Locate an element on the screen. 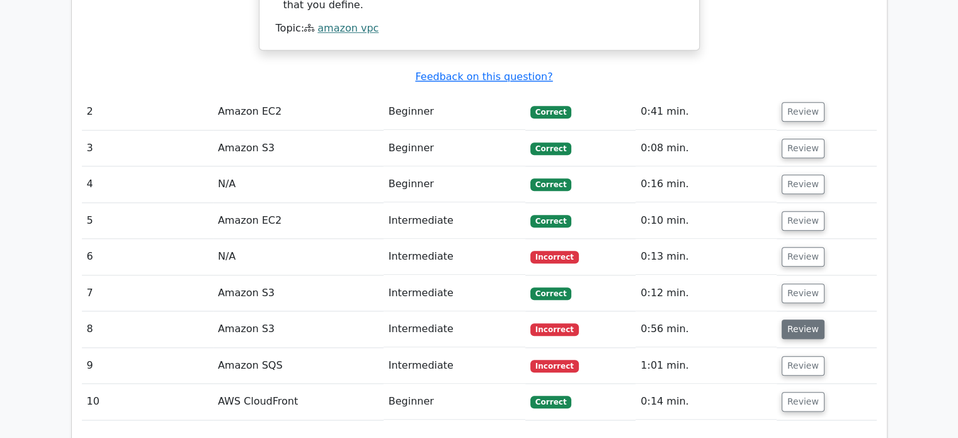 The width and height of the screenshot is (958, 438). td: 0:56 min. is located at coordinates (706, 329).